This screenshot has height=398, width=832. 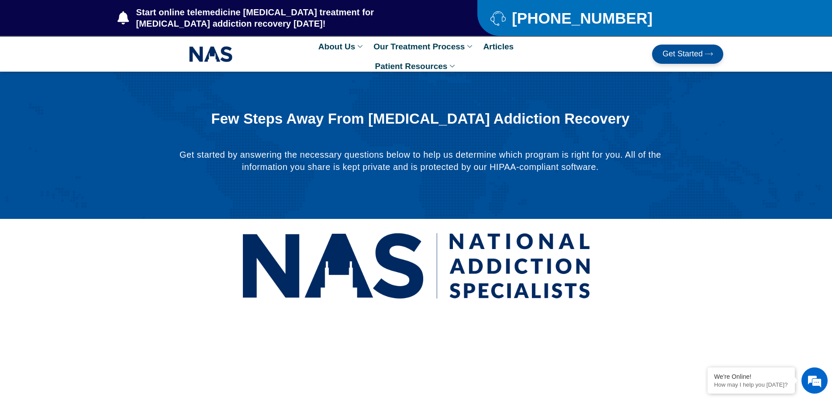 What do you see at coordinates (682, 54) in the screenshot?
I see `span: Get Started` at bounding box center [682, 54].